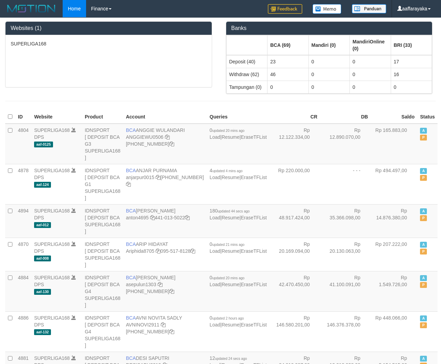 This screenshot has height=364, width=441. What do you see at coordinates (163, 325) in the screenshot?
I see `a: Copy AVNINOVI2911 to clipboard` at bounding box center [163, 325].